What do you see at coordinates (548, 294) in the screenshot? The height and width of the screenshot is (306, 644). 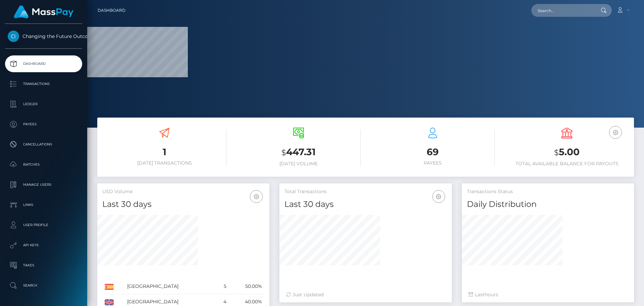 I see `div: Last hours` at bounding box center [548, 294].